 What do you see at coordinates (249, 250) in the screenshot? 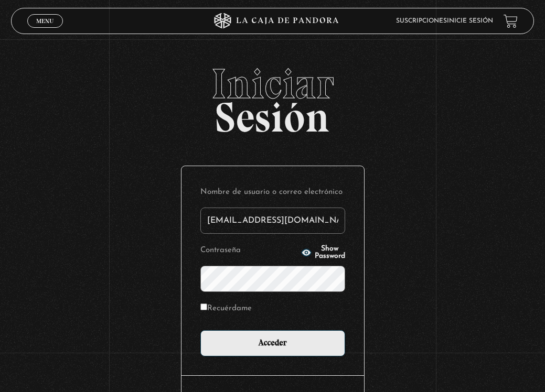
I see `label: Contraseña` at bounding box center [249, 250].